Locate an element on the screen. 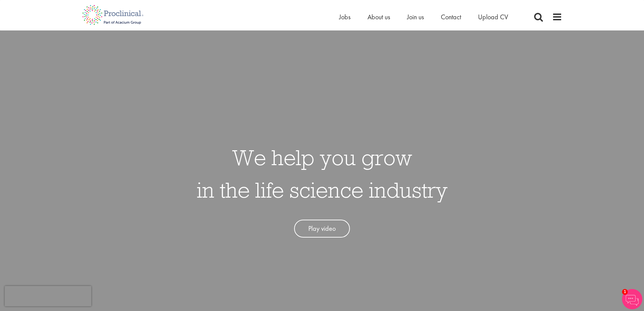 This screenshot has width=644, height=311. span: Contact is located at coordinates (450, 17).